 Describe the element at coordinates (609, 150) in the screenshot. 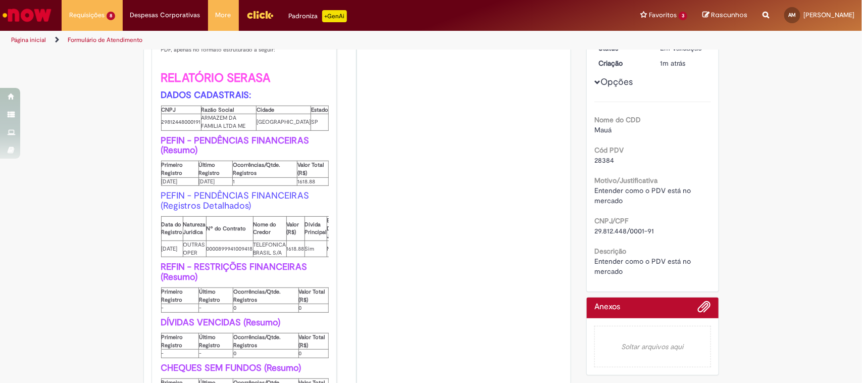

I see `b: Cód PDV` at that location.